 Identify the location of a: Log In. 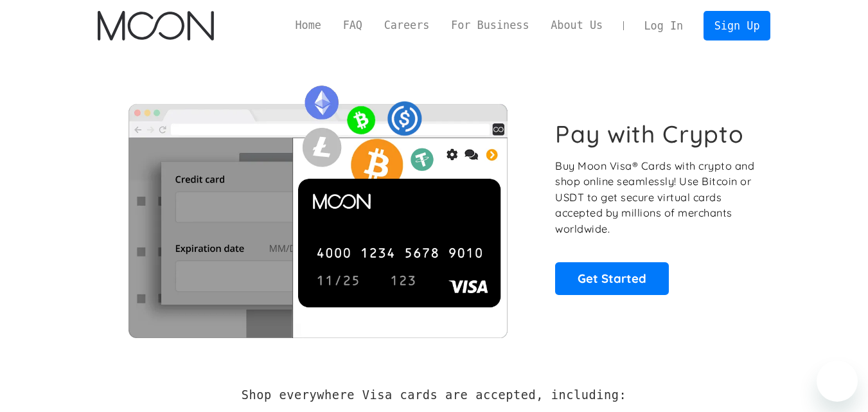
(664, 26).